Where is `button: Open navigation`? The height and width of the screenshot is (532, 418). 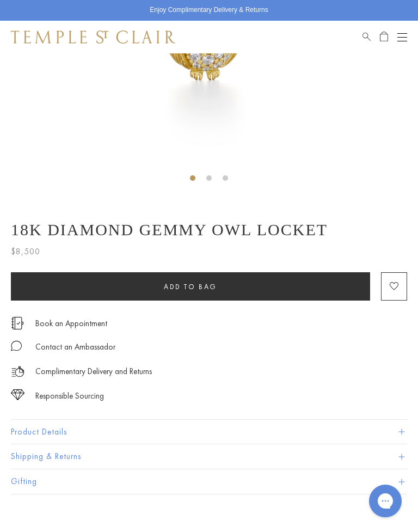
button: Open navigation is located at coordinates (402, 37).